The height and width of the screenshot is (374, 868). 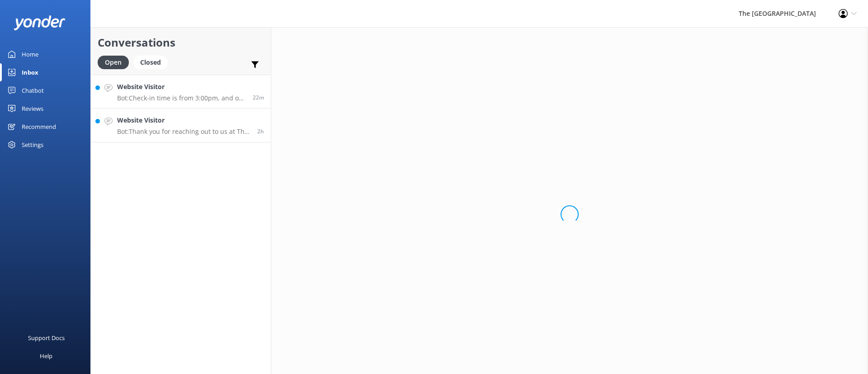 I want to click on img: yonder-white-logo.png, so click(x=39, y=23).